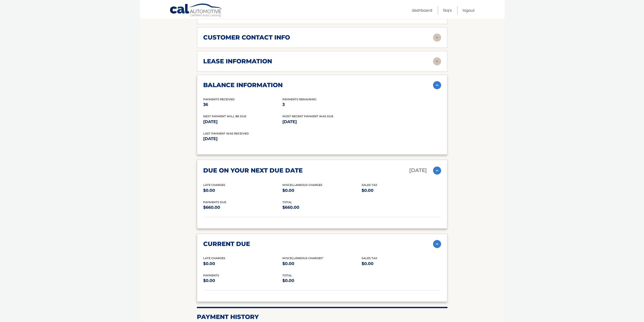 The width and height of the screenshot is (644, 322). I want to click on h2: customer contact info, so click(247, 38).